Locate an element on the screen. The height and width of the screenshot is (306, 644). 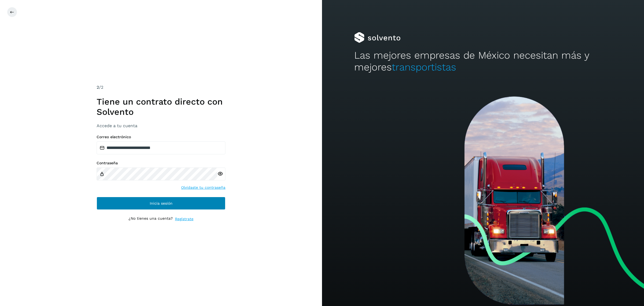
span: 2 is located at coordinates (98, 87).